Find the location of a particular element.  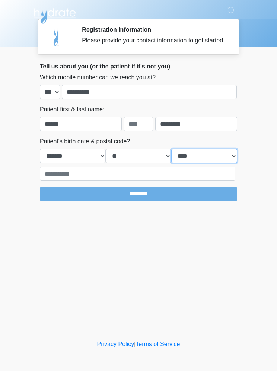

img: Hydrate IV Bar - Flagstaff Logo is located at coordinates (55, 15).